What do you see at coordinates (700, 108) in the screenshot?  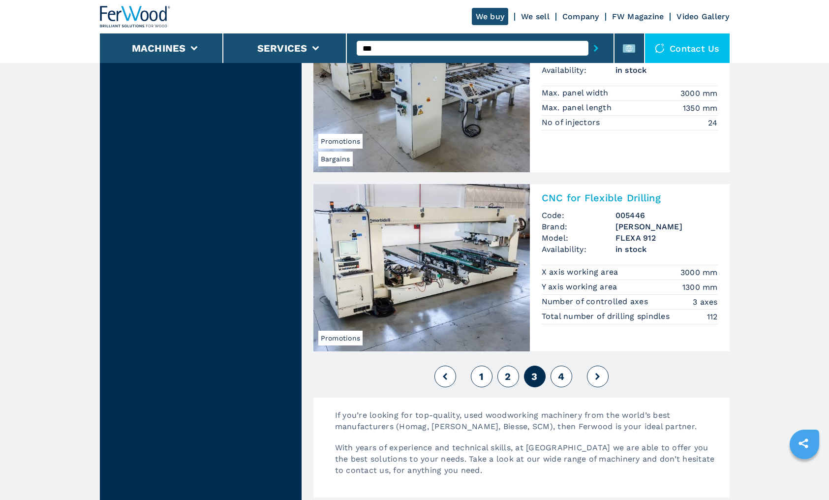 I see `em: 1350 mm` at bounding box center [700, 108].